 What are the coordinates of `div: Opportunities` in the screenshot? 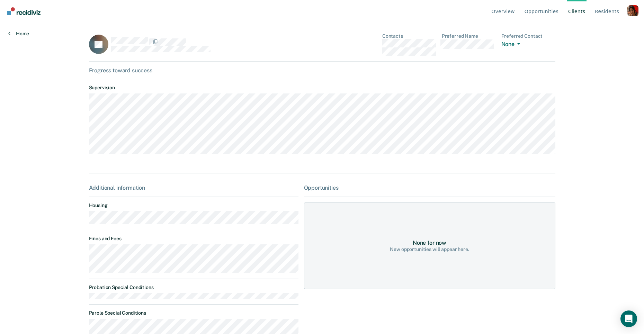 It's located at (430, 187).